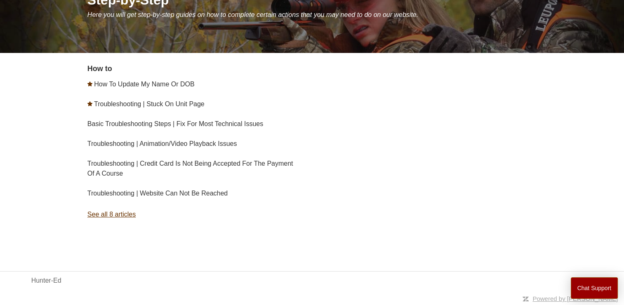 Image resolution: width=624 pixels, height=305 pixels. What do you see at coordinates (201, 214) in the screenshot?
I see `a: See all 8 articles` at bounding box center [201, 214].